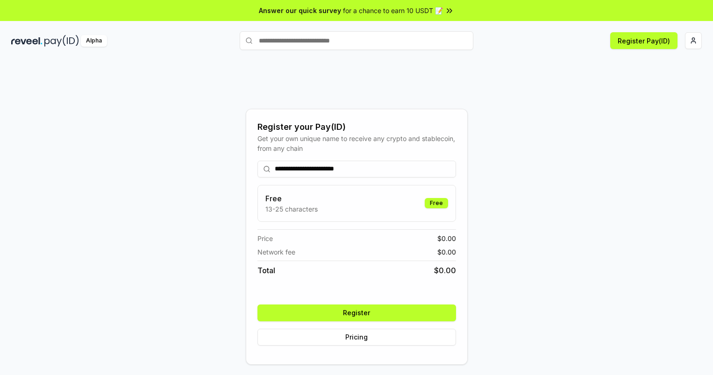 The height and width of the screenshot is (375, 713). What do you see at coordinates (62, 41) in the screenshot?
I see `img: pay_id` at bounding box center [62, 41].